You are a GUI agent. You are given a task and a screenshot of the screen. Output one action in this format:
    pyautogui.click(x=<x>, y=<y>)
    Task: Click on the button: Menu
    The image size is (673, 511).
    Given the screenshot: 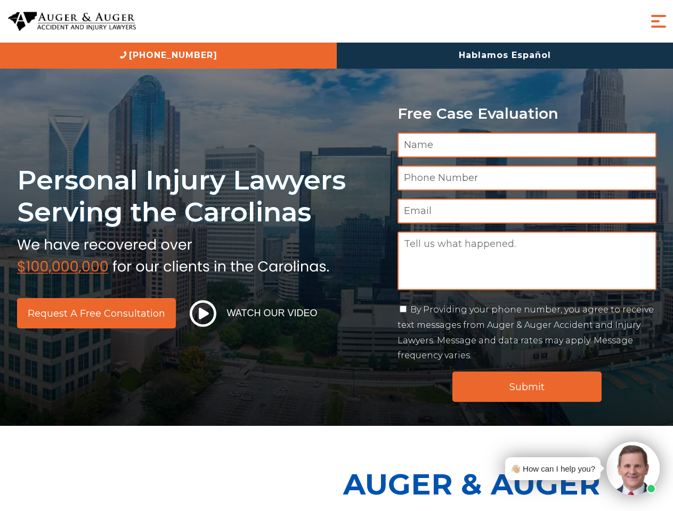 What is the action you would take?
    pyautogui.click(x=659, y=21)
    